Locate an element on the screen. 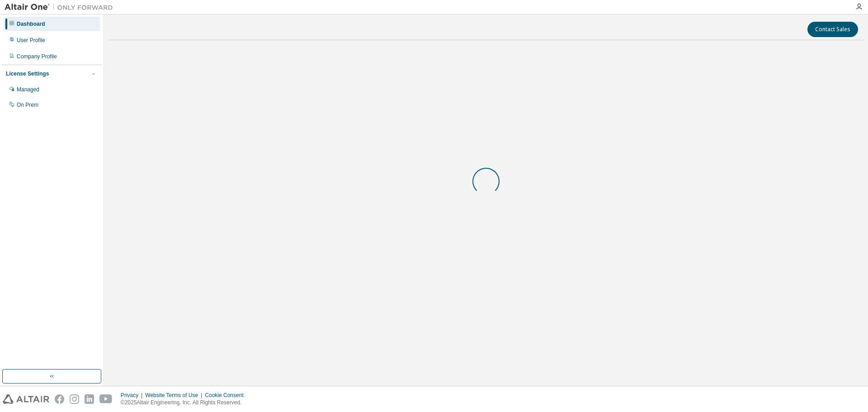 The image size is (868, 412). img: facebook.svg is located at coordinates (59, 399).